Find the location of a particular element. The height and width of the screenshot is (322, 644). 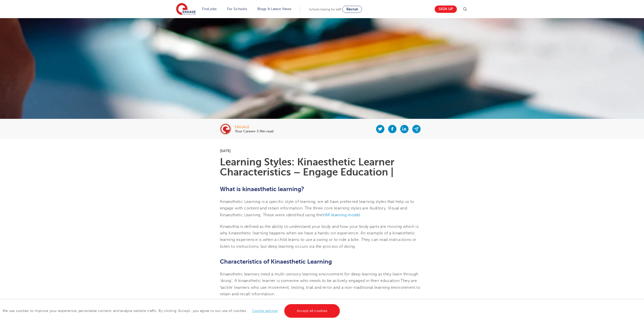

span: inaesthetic learning happens when we have a hands-on experience. An example of a kinaesthetic lea... is located at coordinates (318, 240).